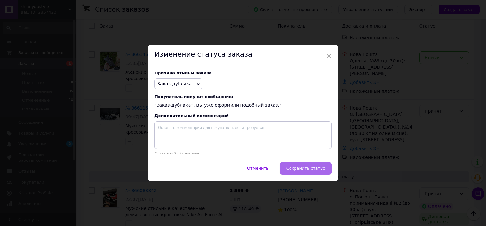 The width and height of the screenshot is (486, 226). What do you see at coordinates (306, 168) in the screenshot?
I see `span: Сохранить статус` at bounding box center [306, 168].